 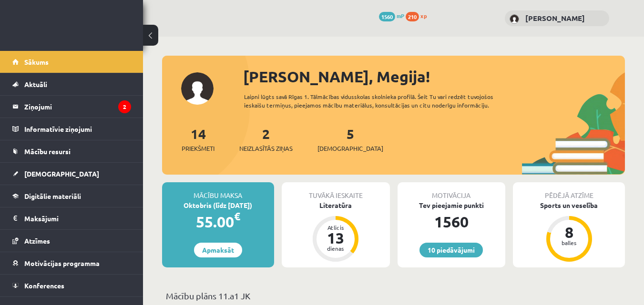 I want to click on div: Literatūra, so click(x=336, y=205).